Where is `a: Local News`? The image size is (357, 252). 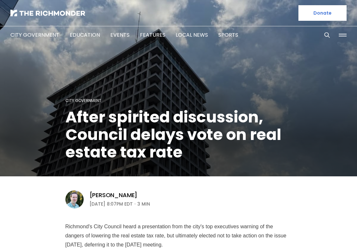 a: Local News is located at coordinates (191, 35).